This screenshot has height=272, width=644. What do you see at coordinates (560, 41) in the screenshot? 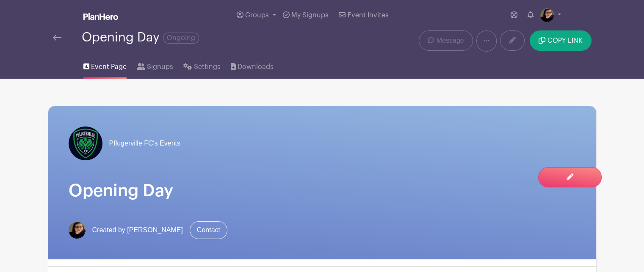
I see `button: COPY LINK` at bounding box center [560, 41].